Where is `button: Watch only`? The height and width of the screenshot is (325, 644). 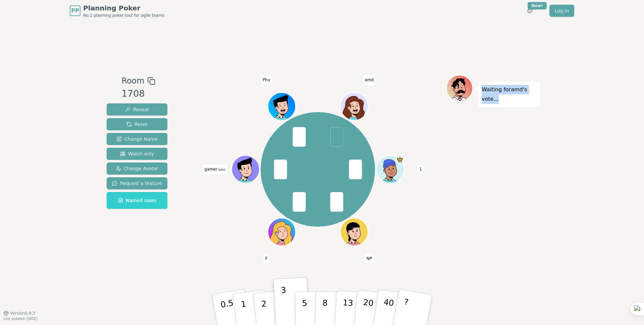 button: Watch only is located at coordinates (137, 154).